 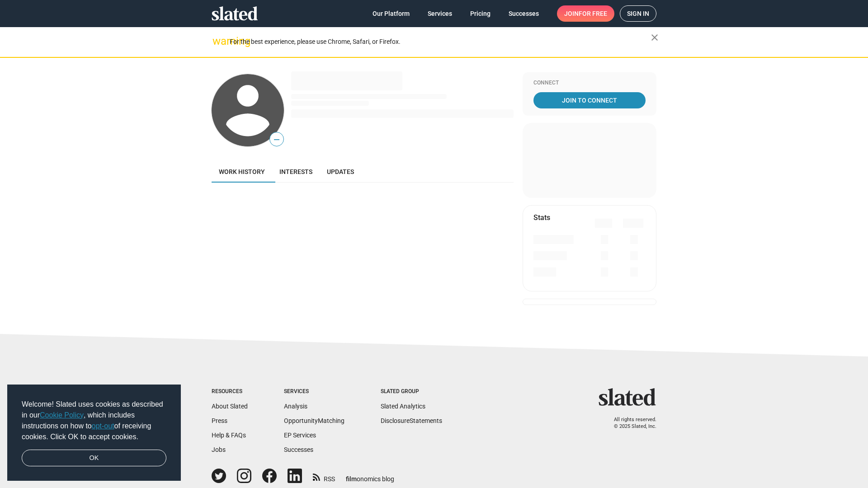 I want to click on span: Updates, so click(x=340, y=172).